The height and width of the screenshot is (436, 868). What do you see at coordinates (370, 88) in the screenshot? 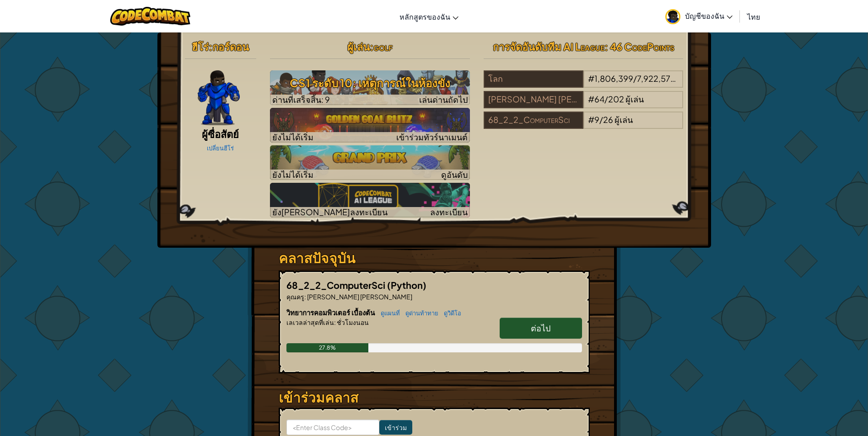
I see `a: เล่นด่านถัดไป` at bounding box center [370, 88].